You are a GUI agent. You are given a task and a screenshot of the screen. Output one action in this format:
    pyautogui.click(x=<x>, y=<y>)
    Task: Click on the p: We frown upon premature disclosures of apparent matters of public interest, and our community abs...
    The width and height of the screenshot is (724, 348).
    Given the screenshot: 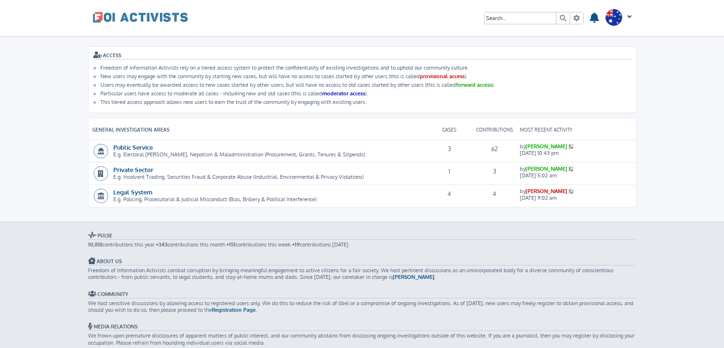 What is the action you would take?
    pyautogui.click(x=362, y=339)
    